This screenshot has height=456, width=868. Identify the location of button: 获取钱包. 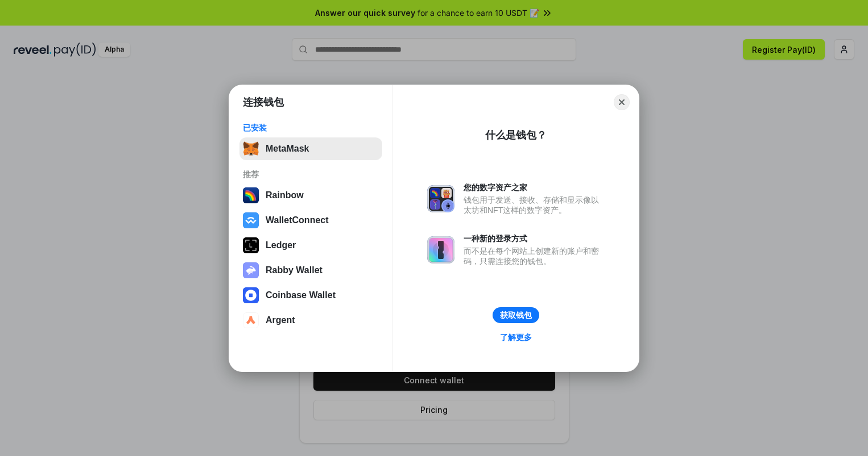
(516, 315).